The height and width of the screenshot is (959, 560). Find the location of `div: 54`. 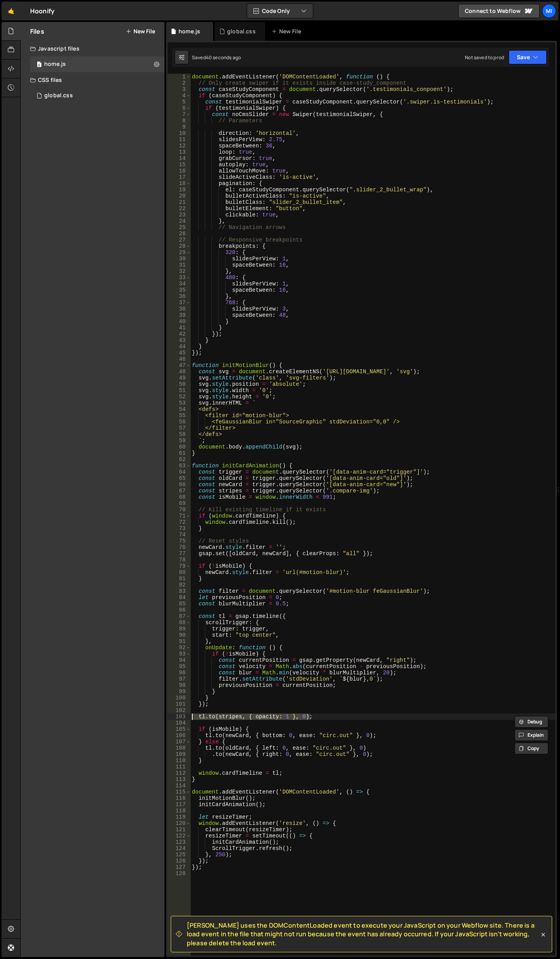

div: 54 is located at coordinates (179, 409).